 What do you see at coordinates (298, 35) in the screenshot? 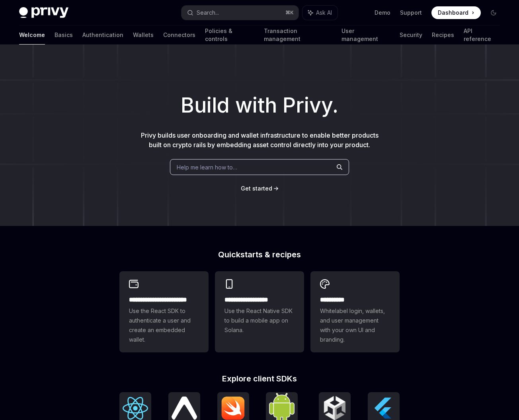
I see `a: Transaction management` at bounding box center [298, 35].